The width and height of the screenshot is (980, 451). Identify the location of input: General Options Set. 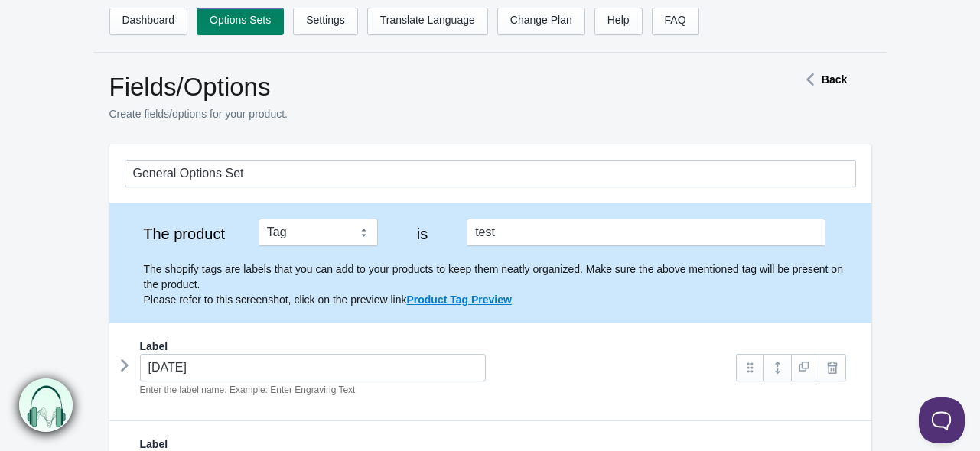
(490, 173).